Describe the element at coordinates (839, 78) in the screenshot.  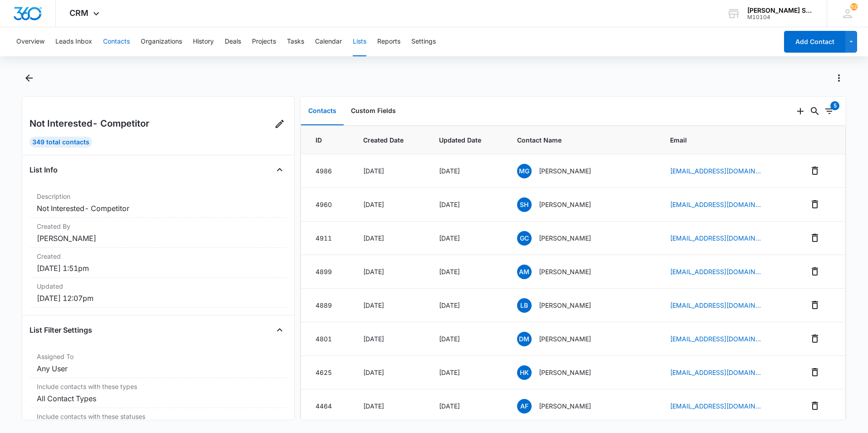
I see `button: Actions` at that location.